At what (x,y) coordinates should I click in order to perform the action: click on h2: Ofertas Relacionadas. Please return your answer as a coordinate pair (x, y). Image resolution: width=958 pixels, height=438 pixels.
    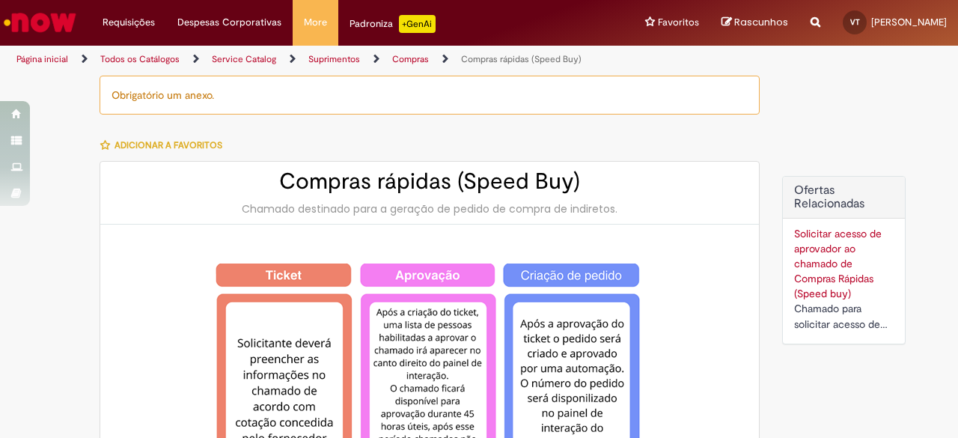
    Looking at the image, I should click on (843, 197).